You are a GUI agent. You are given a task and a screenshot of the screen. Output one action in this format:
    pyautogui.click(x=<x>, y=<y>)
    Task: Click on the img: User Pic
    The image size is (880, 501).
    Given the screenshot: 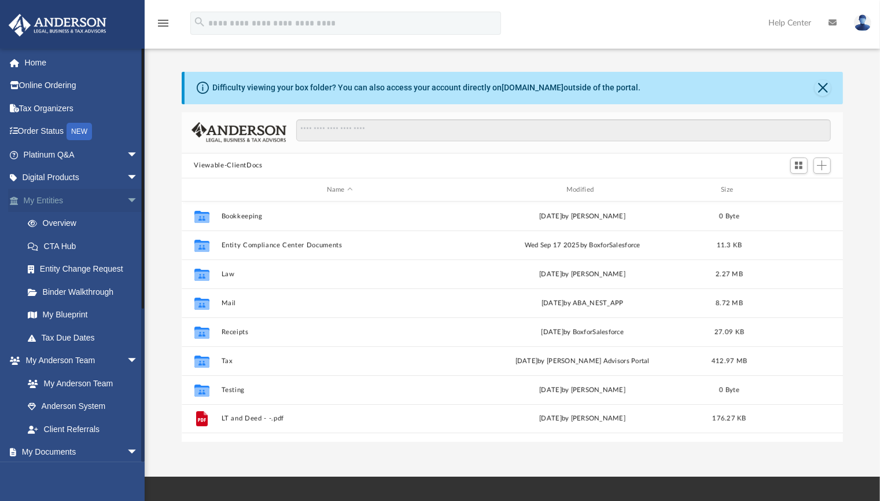 What is the action you would take?
    pyautogui.click(x=863, y=23)
    